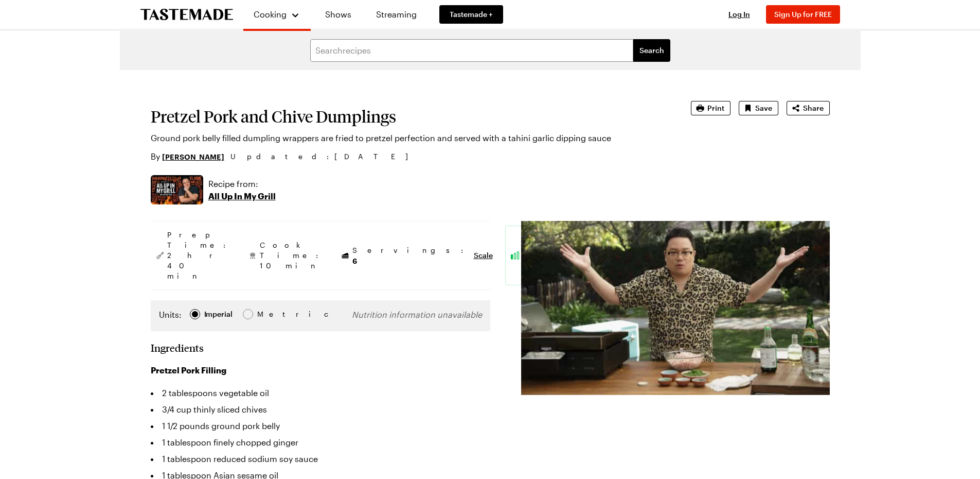 The width and height of the screenshot is (980, 479). I want to click on li: 1 1/2 pounds ground pork belly, so click(321, 426).